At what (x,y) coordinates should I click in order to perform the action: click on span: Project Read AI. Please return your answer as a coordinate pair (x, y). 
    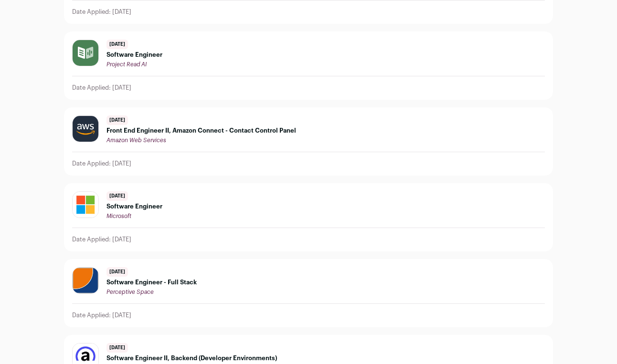
    Looking at the image, I should click on (126, 65).